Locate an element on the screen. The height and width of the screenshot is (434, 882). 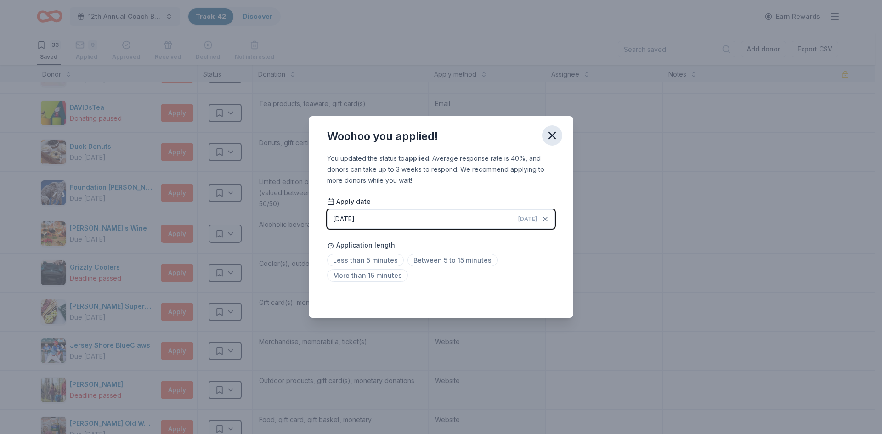
div: You updated the status to . Average response rate is 40%, and donors can take up to 3 weeks to re... is located at coordinates (441, 169).